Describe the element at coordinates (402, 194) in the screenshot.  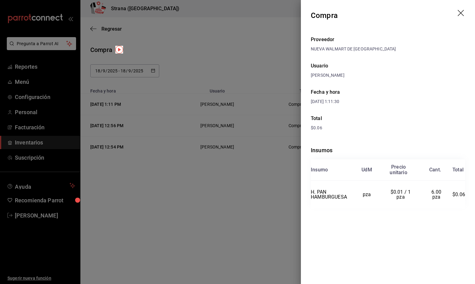
I see `span: $0.01 / 1 pza` at that location.